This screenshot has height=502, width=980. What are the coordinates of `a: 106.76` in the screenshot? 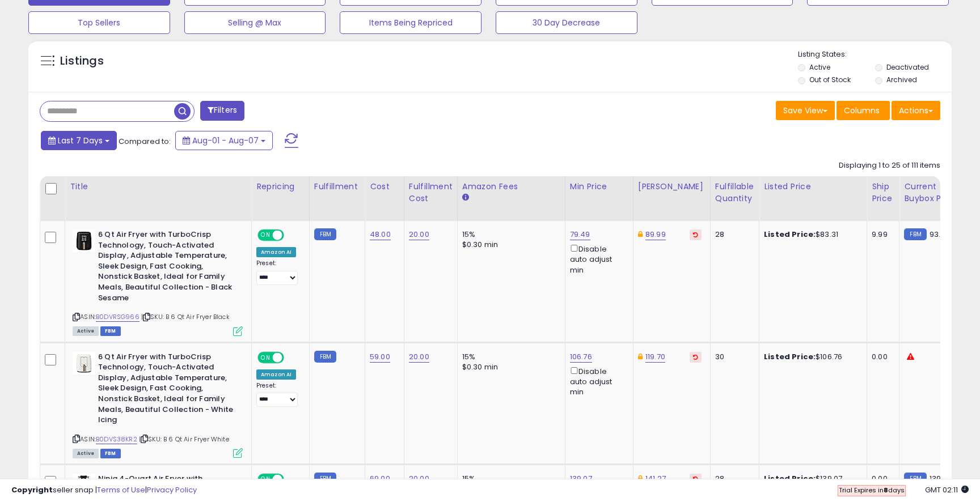 It's located at (581, 357).